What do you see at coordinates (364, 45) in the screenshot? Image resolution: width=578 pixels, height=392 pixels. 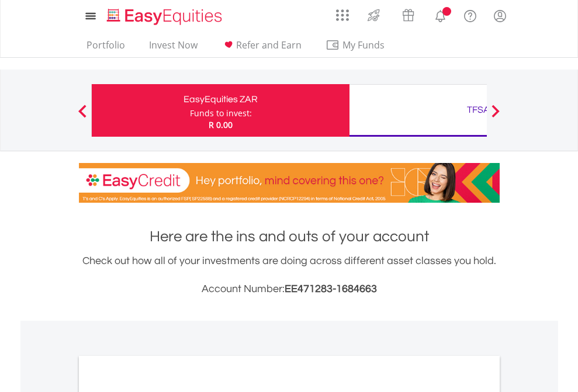 I see `span: My Funds` at bounding box center [364, 45].